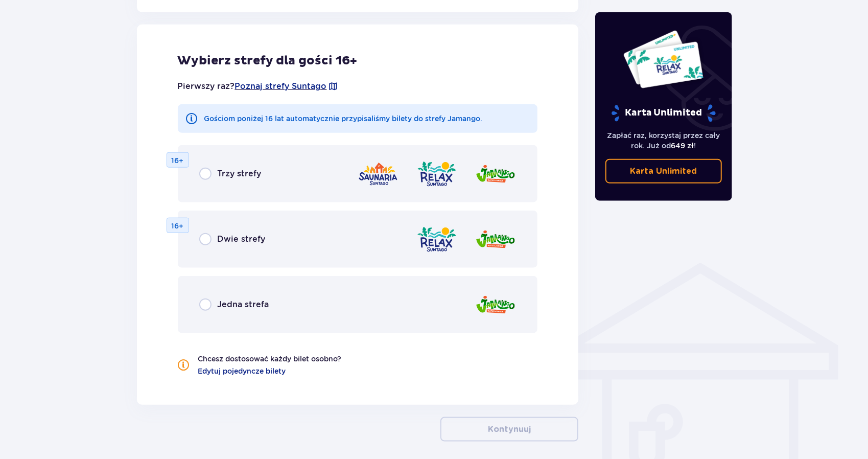 The width and height of the screenshot is (868, 459). What do you see at coordinates (242, 239) in the screenshot?
I see `p: Dwie strefy` at bounding box center [242, 239].